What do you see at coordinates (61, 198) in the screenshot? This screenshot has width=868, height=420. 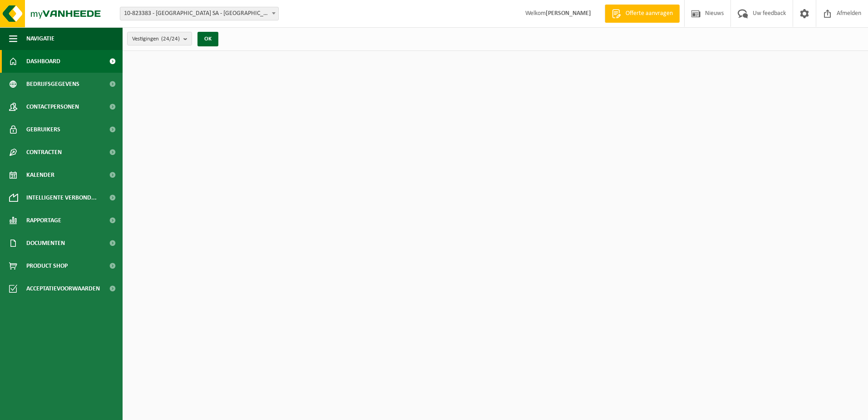 I see `span: Intelligente verbond...` at bounding box center [61, 198].